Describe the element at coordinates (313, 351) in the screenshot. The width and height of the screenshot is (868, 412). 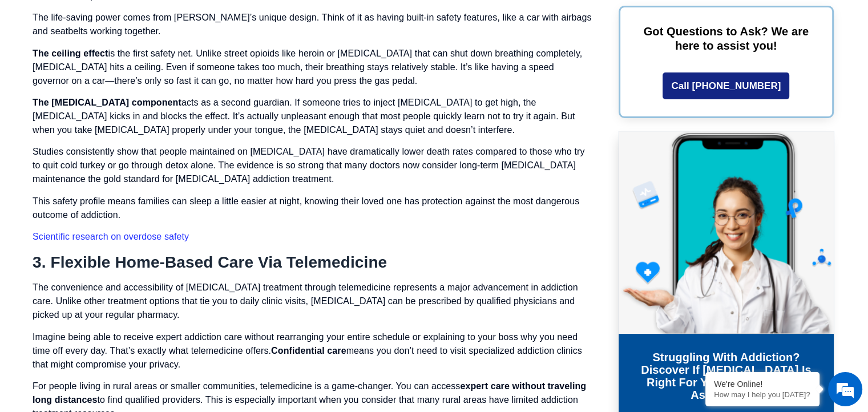
I see `p: Imagine being able to receive expert addiction care without rearranging your entire schedule or e...` at that location.